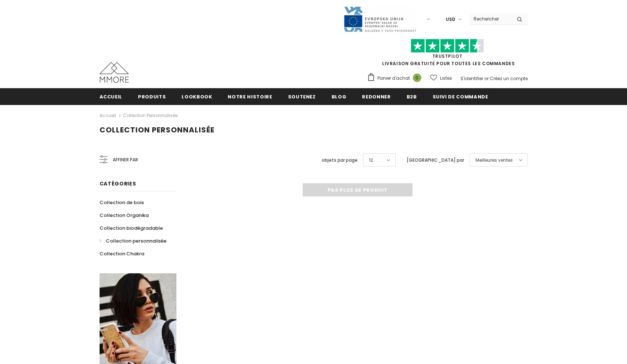  I want to click on a: Lookbook, so click(196, 96).